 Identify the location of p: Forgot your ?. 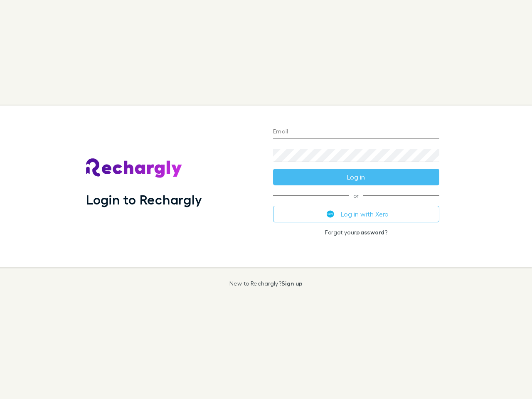
(356, 233).